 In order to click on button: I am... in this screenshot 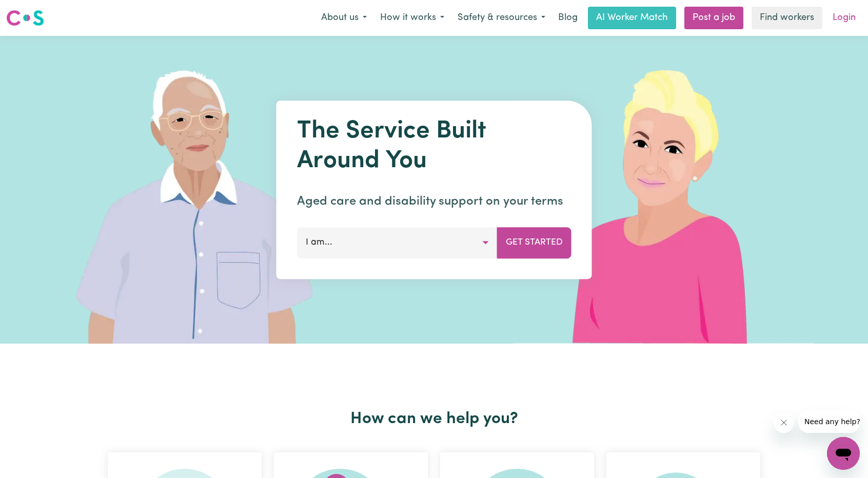, I will do `click(397, 243)`.